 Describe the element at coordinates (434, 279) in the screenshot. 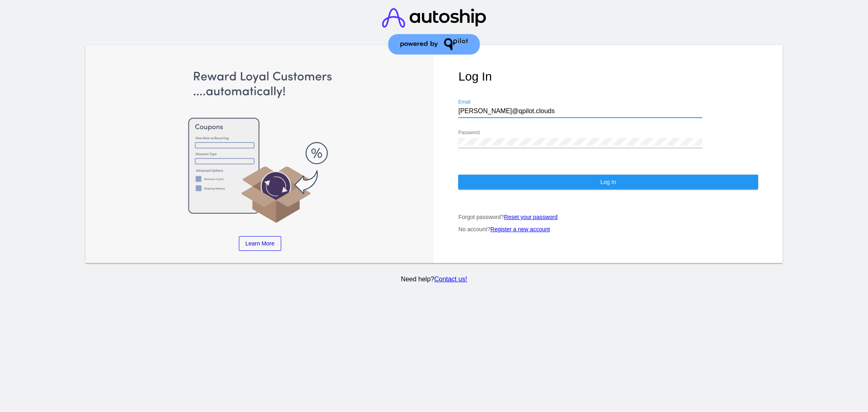

I see `p: Need help?` at that location.